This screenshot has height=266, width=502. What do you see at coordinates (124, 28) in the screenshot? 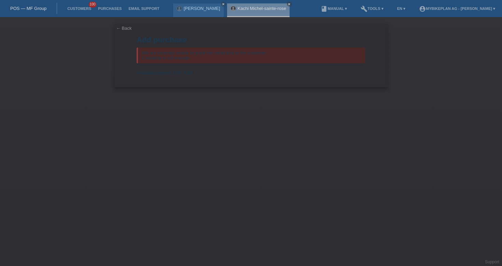
I see `a: ← Back` at bounding box center [124, 28].